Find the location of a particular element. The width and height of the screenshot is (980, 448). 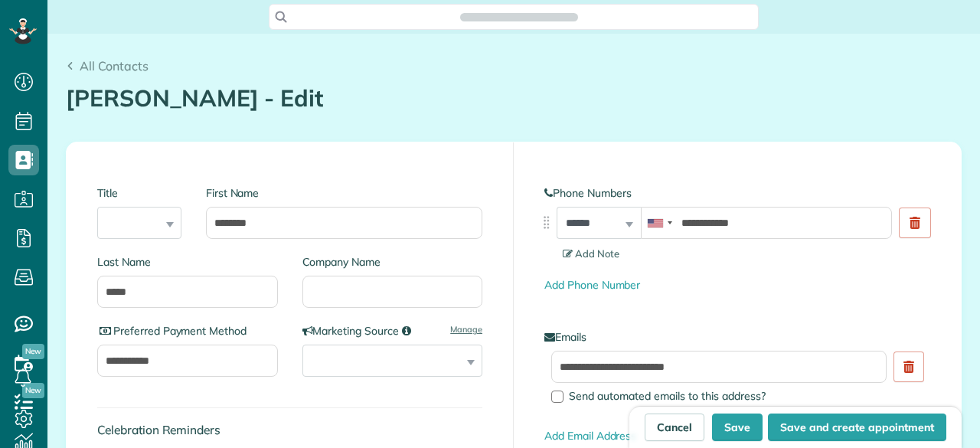

span: Add Note is located at coordinates (592, 253).